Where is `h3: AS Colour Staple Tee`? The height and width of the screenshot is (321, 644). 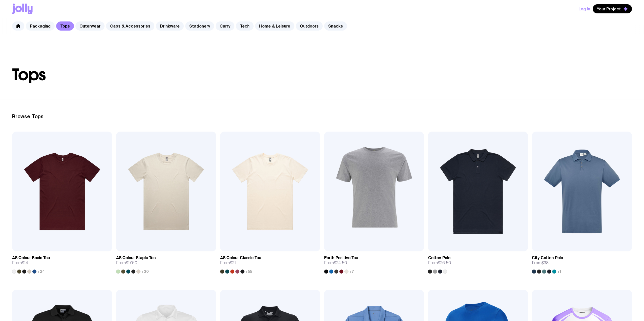
h3: AS Colour Staple Tee is located at coordinates (136, 258).